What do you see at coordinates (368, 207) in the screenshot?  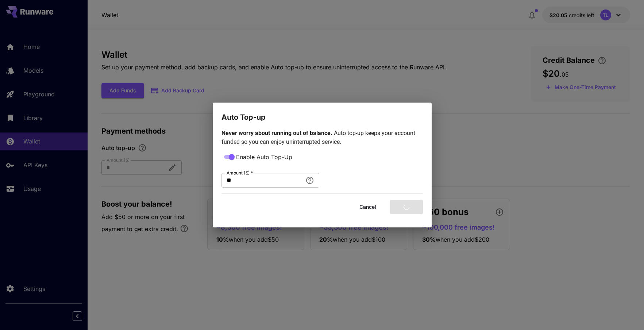 I see `button: Cancel` at bounding box center [368, 207].